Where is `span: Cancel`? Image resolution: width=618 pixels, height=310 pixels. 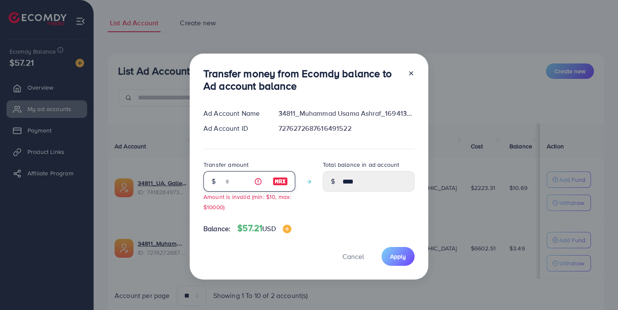
span: Cancel is located at coordinates (353, 257).